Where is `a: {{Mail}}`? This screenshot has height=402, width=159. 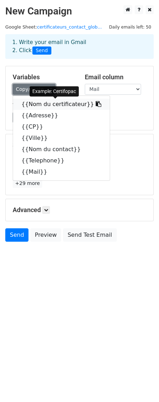
a: {{Mail}} is located at coordinates (61, 172).